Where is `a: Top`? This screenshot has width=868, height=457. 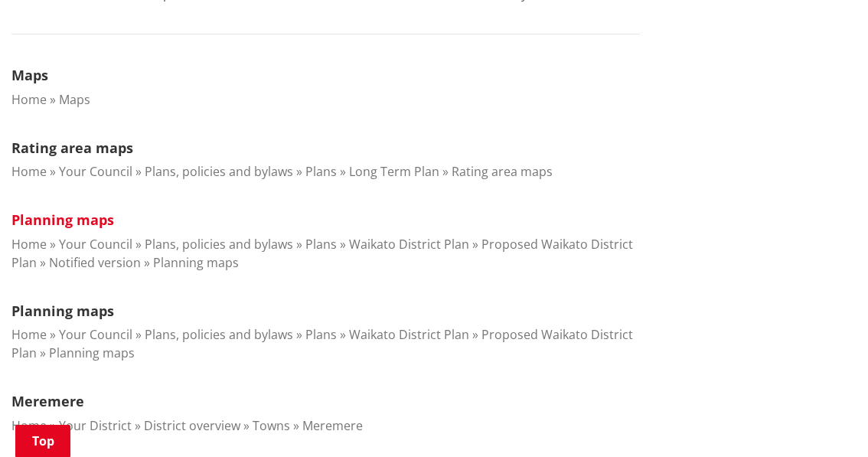
a: Top is located at coordinates (43, 440).